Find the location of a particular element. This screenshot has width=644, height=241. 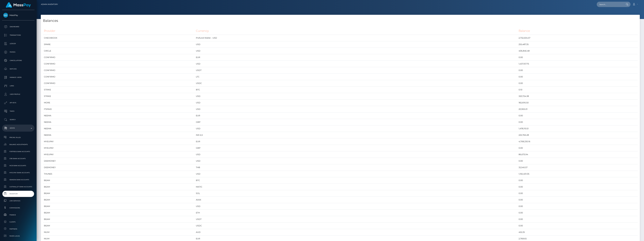

td: Prefund Wallet - USD is located at coordinates (356, 38).